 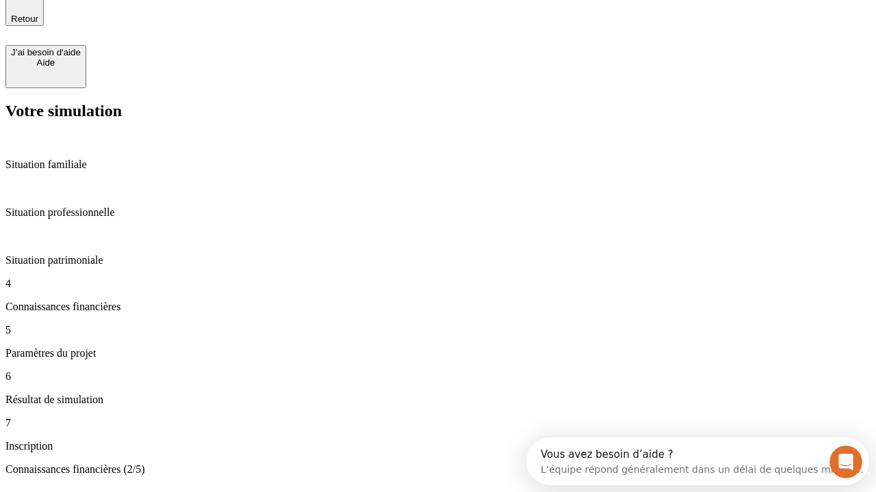 What do you see at coordinates (46, 52) in the screenshot?
I see `div: J’ai besoin d'aide` at bounding box center [46, 52].